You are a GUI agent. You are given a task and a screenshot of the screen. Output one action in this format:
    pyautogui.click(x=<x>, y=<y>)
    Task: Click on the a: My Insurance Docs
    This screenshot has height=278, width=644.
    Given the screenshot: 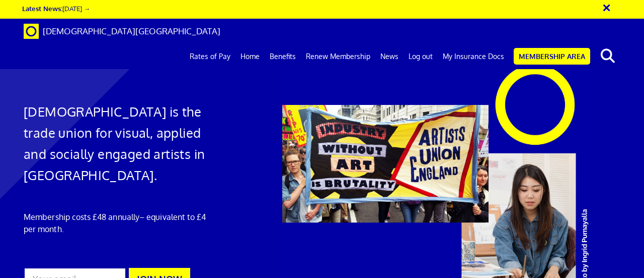 What is the action you would take?
    pyautogui.click(x=474, y=56)
    